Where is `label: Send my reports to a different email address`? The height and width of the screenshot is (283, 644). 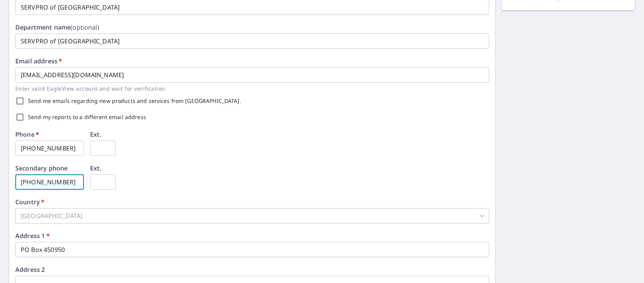 label: Send my reports to a different email address is located at coordinates (87, 117).